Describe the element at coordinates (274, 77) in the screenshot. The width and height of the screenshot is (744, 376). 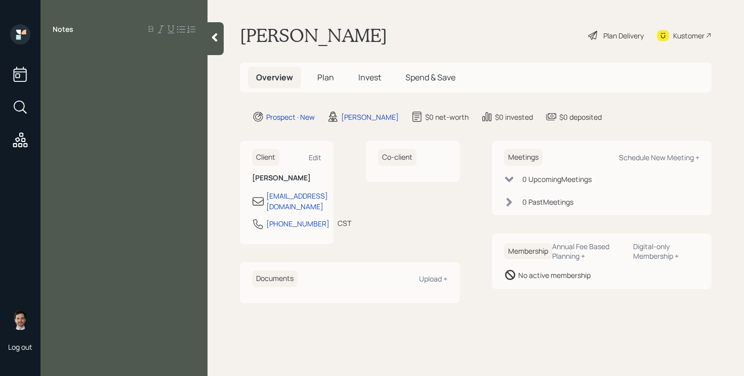
I see `span: Overview` at that location.